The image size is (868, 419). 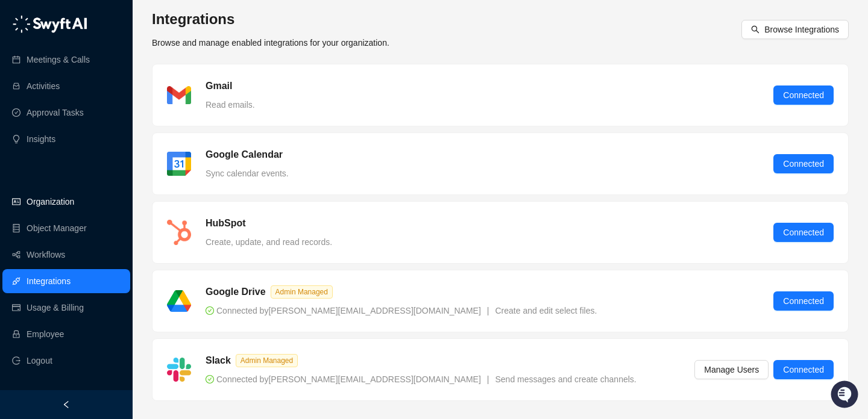 I want to click on a: Approval Tasks, so click(x=55, y=112).